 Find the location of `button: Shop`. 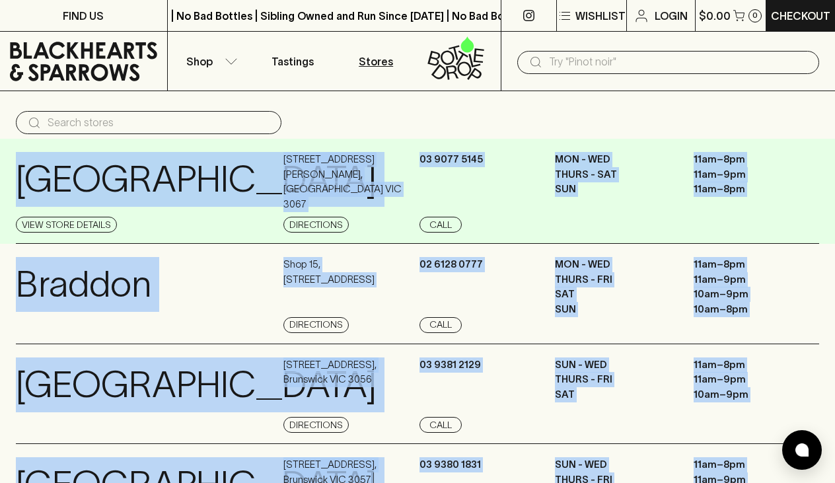

button: Shop is located at coordinates (209, 61).